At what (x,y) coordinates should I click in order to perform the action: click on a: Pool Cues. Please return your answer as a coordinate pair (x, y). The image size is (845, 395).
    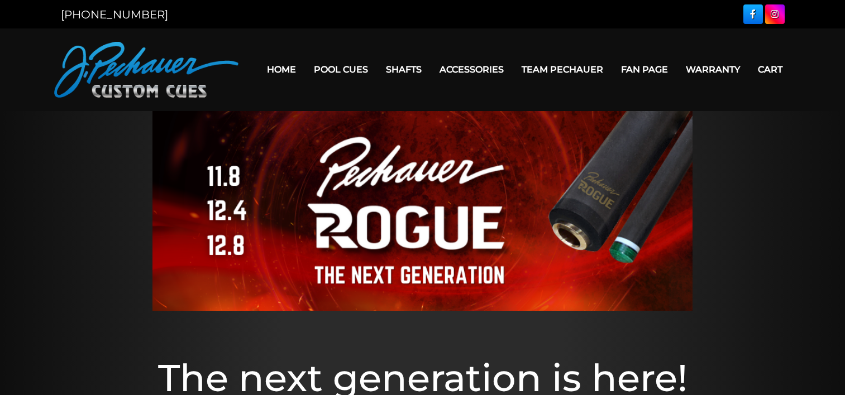
    Looking at the image, I should click on (341, 69).